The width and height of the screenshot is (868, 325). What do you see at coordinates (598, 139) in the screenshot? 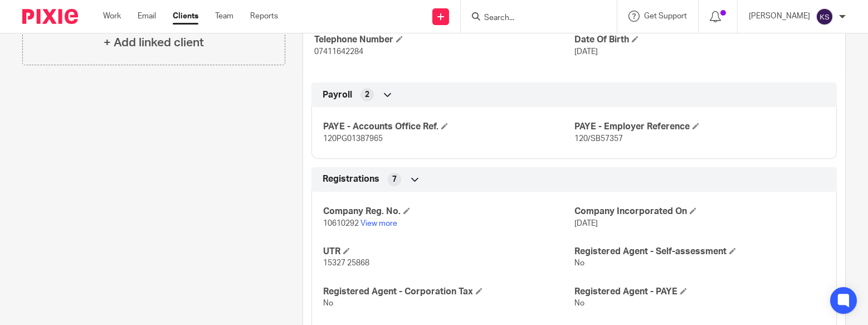
I see `span: 120/SB57357` at bounding box center [598, 139].